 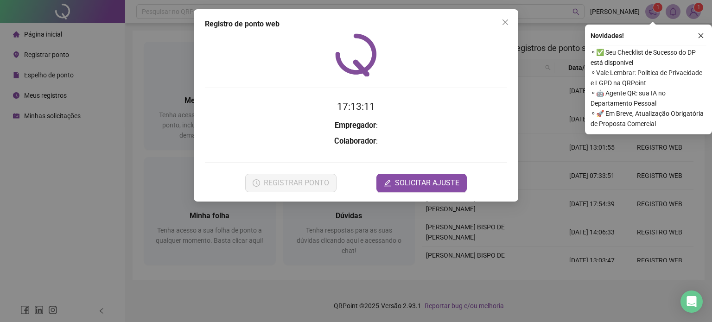 I want to click on span: ⚬ 🤖 Agente QR: sua IA no Departamento Pessoal, so click(x=648, y=98).